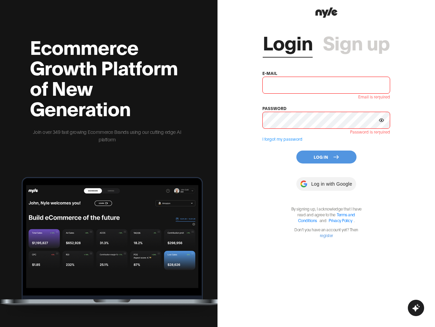 The width and height of the screenshot is (435, 327). Describe the element at coordinates (357, 42) in the screenshot. I see `a: Sign up` at that location.